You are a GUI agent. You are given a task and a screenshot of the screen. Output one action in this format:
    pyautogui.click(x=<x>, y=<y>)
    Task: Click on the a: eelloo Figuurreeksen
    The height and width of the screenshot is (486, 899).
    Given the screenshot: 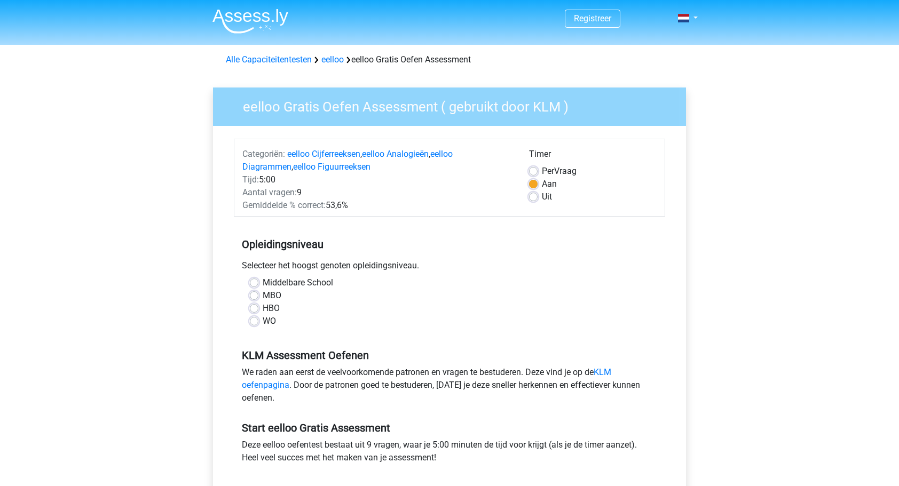 What is the action you would take?
    pyautogui.click(x=331, y=167)
    